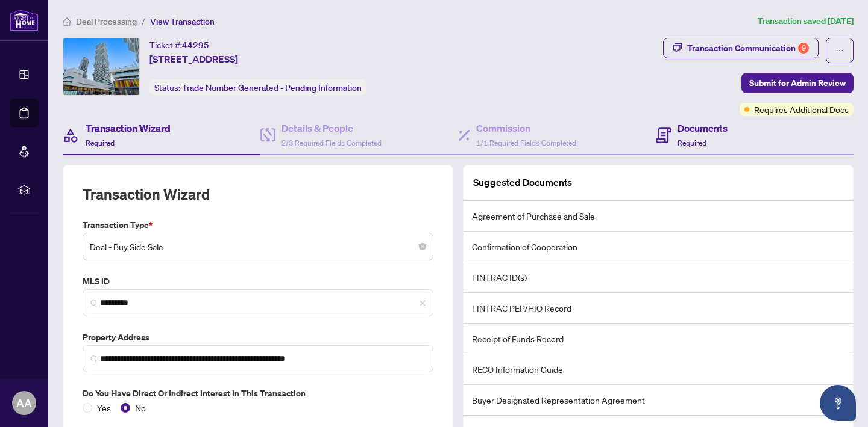 The height and width of the screenshot is (427, 868). Describe the element at coordinates (803, 48) in the screenshot. I see `div: 9` at that location.